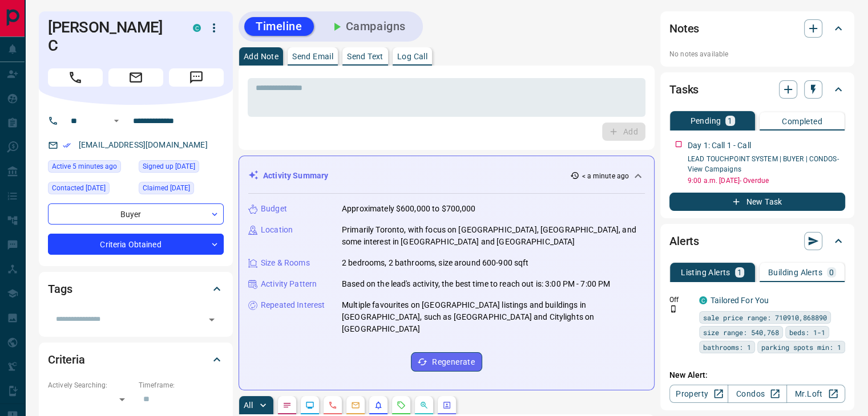 This screenshot has width=868, height=416. I want to click on p: No notes available, so click(757, 54).